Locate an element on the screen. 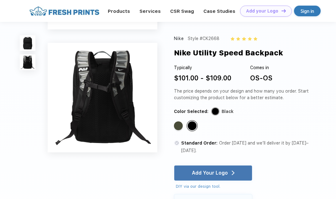 This screenshot has width=336, height=199. div: DIY via our design tool. is located at coordinates (214, 187).